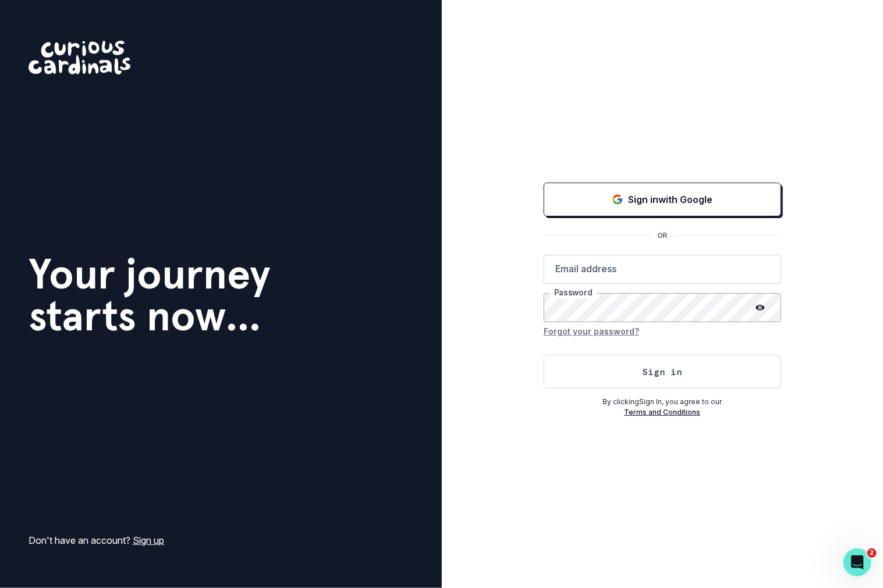  Describe the element at coordinates (662, 412) in the screenshot. I see `a: Terms and Conditions` at that location.